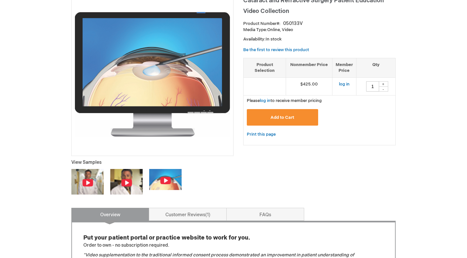  What do you see at coordinates (293, 24) in the screenshot?
I see `div: 050133V` at bounding box center [293, 24].